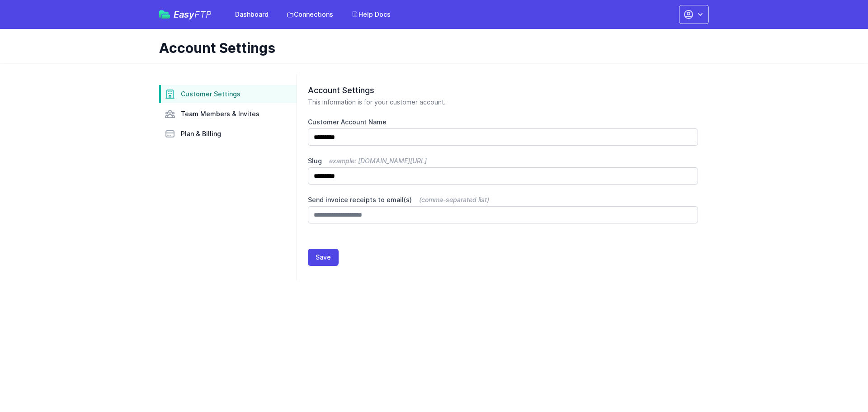  Describe the element at coordinates (309, 14) in the screenshot. I see `a: Connections` at that location.